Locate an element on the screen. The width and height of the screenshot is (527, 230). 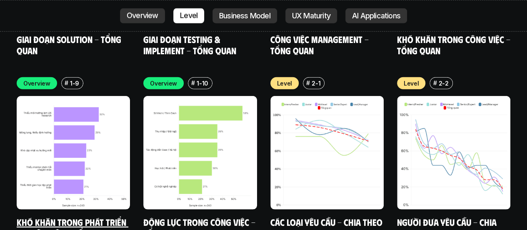
a: Công việc Management - Tổng quan is located at coordinates (320, 45).